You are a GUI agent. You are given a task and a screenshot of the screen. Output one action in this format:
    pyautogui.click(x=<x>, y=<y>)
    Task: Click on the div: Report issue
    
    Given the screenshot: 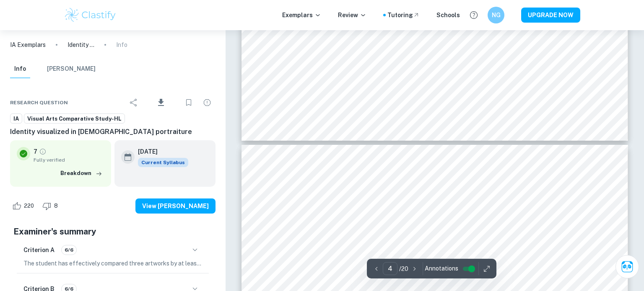 What is the action you would take?
    pyautogui.click(x=207, y=103)
    